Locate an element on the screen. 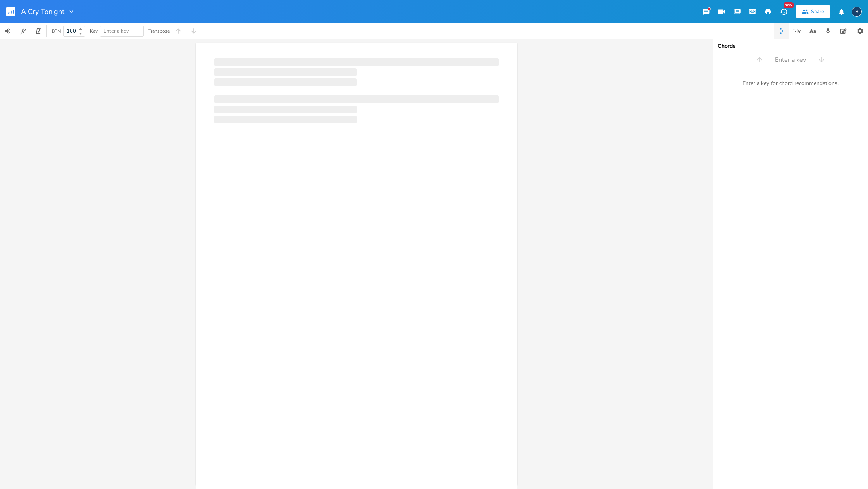 This screenshot has width=868, height=489. div: BPM is located at coordinates (56, 31).